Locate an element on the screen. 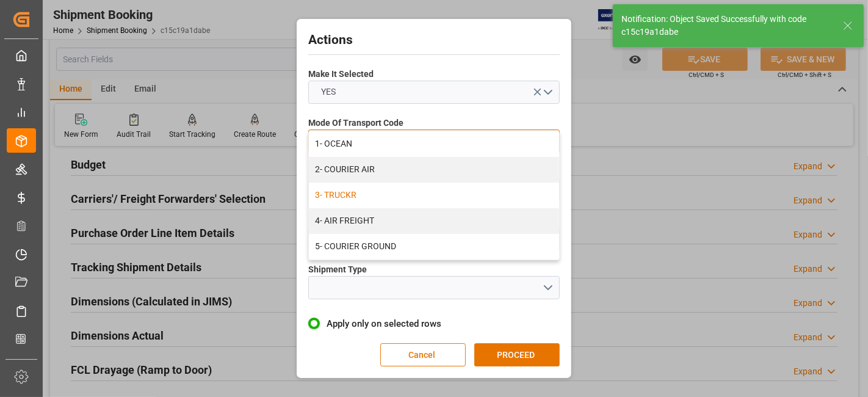 Image resolution: width=868 pixels, height=397 pixels. span: Make It Selected is located at coordinates (341, 74).